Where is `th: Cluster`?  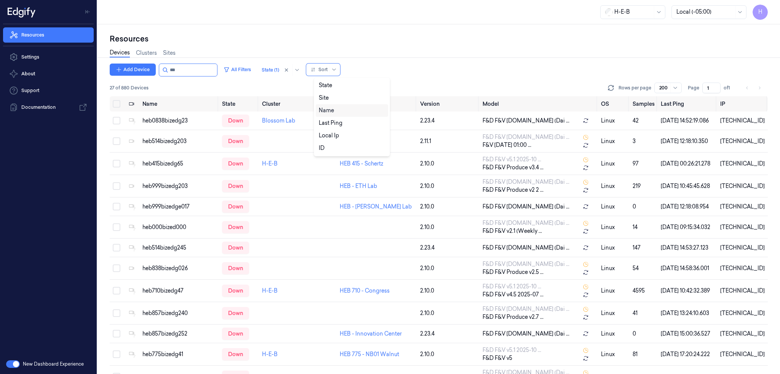 th: Cluster is located at coordinates (298, 104).